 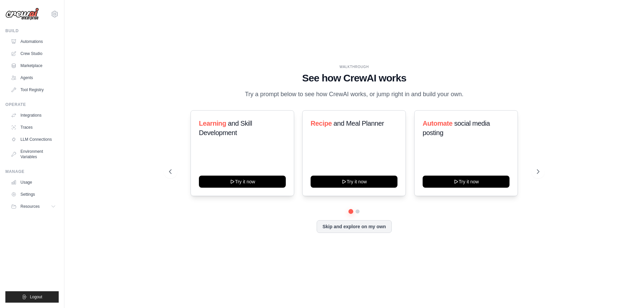 What do you see at coordinates (438, 123) in the screenshot?
I see `span: Automate` at bounding box center [438, 123].